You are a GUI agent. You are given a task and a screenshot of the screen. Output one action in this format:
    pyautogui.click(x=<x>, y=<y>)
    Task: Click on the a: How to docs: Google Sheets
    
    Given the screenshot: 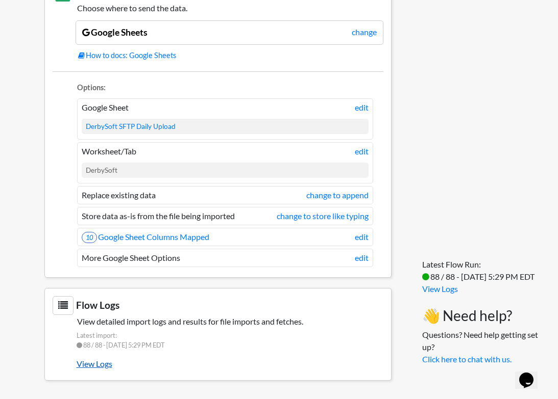 What is the action you would take?
    pyautogui.click(x=231, y=56)
    